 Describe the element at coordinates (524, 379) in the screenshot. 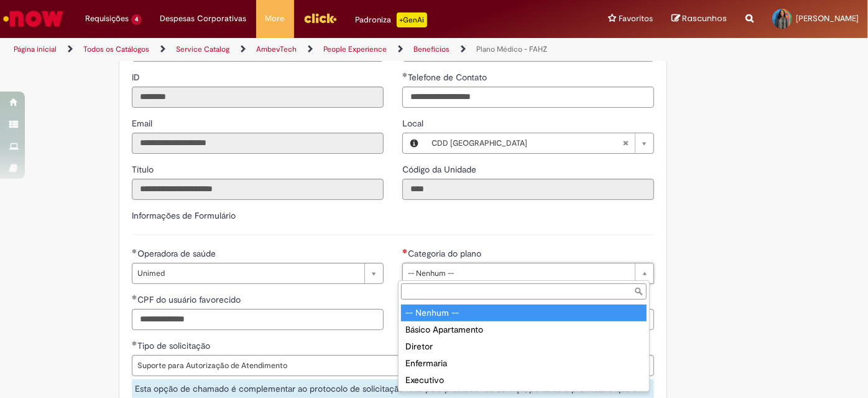

I see `div: Executivo` at that location.